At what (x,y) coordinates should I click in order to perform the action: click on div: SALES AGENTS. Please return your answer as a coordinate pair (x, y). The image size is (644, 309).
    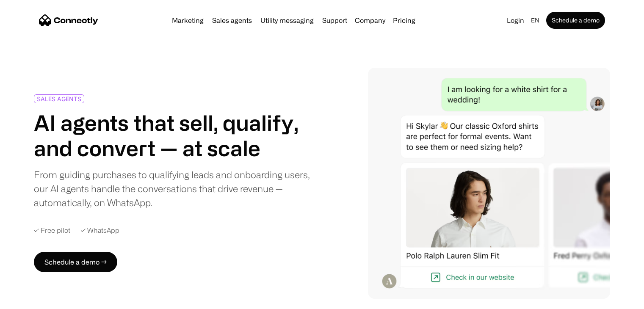
    Looking at the image, I should click on (59, 99).